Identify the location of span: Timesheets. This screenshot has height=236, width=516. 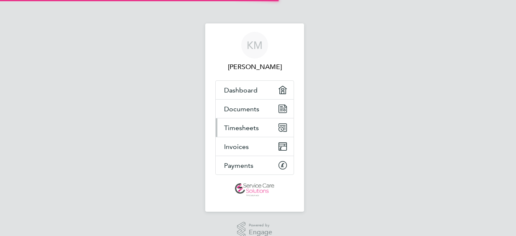
(241, 128).